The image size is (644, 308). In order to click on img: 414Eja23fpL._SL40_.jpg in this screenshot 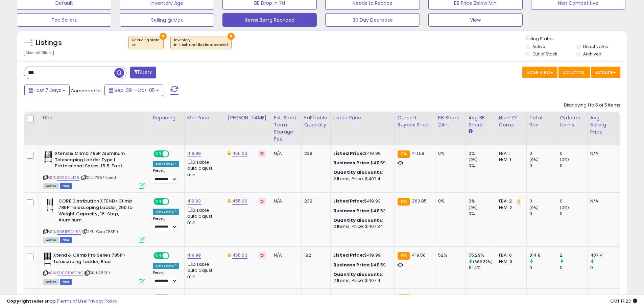, I will do `click(47, 258)`.